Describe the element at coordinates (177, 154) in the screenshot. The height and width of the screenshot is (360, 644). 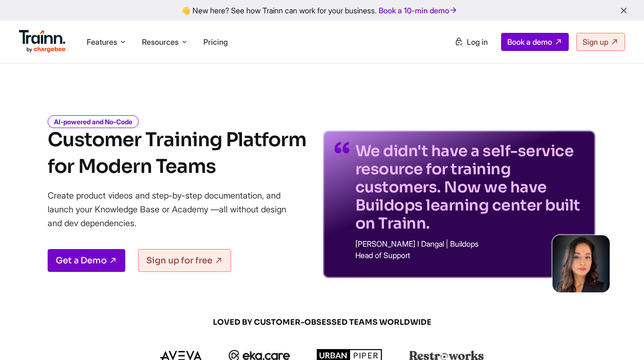
I see `h1: Customer Training Platform for Modern Teams` at that location.